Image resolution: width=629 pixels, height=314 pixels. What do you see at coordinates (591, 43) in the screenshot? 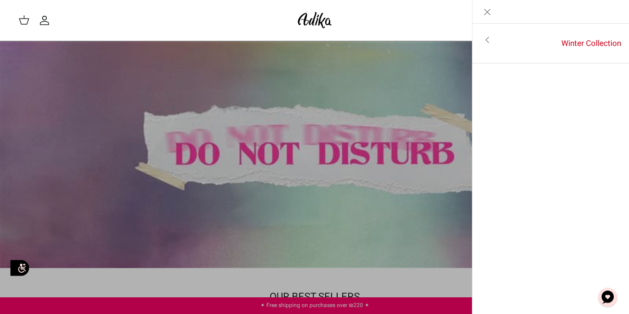
I see `font: Winter Collection` at bounding box center [591, 43].